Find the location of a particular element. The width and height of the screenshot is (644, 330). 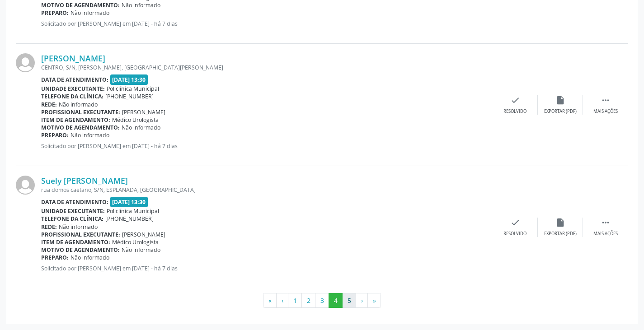

button: Go to page 2 is located at coordinates (308, 301).